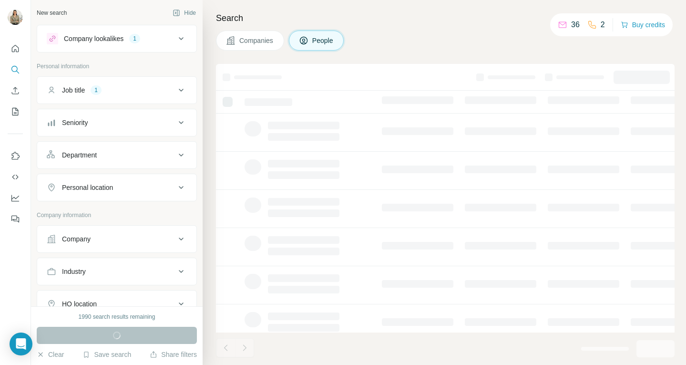  Describe the element at coordinates (117, 271) in the screenshot. I see `button: Industry` at that location.